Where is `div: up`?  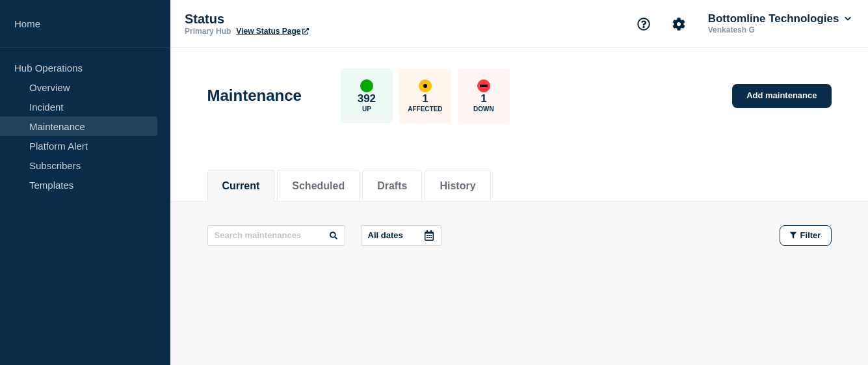 div: up is located at coordinates (367, 86).